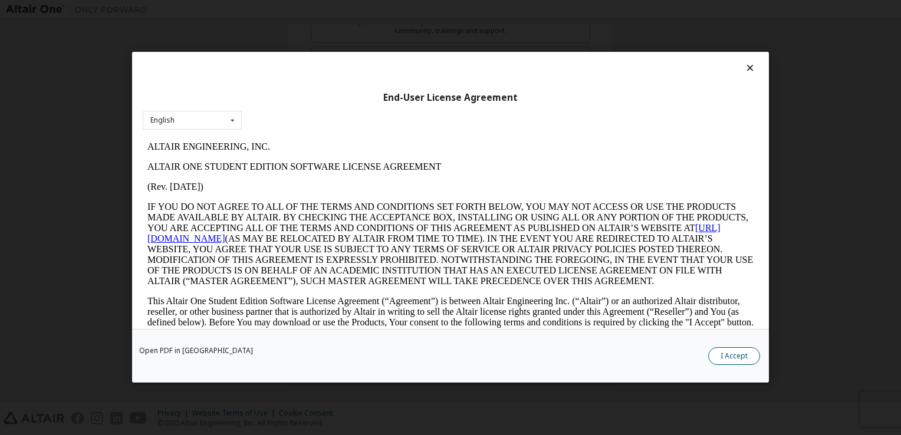  What do you see at coordinates (734, 357) in the screenshot?
I see `button: I Accept` at bounding box center [734, 357].